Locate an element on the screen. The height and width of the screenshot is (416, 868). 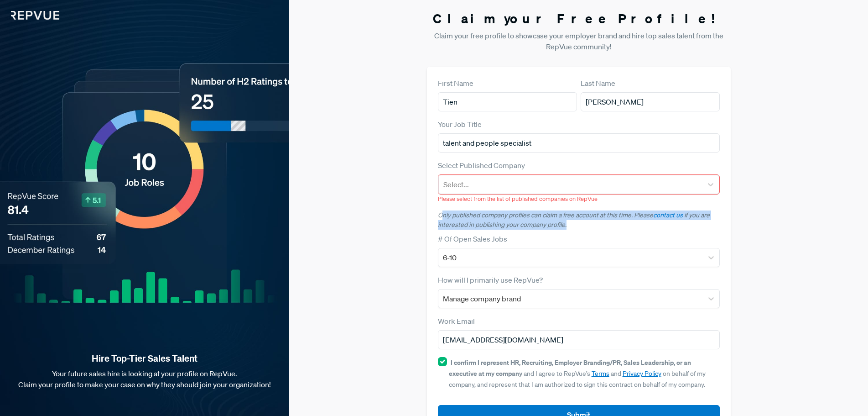
a: Privacy Policy is located at coordinates (642, 373).